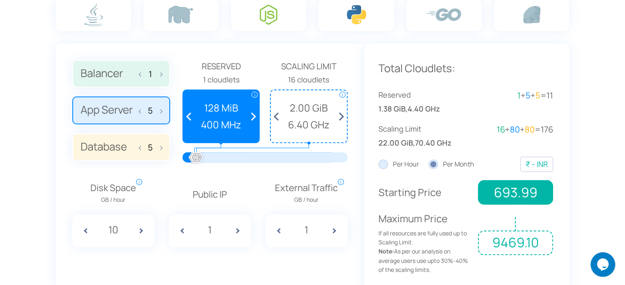 The height and width of the screenshot is (285, 625). Describe the element at coordinates (386, 251) in the screenshot. I see `strong: Note:` at that location.